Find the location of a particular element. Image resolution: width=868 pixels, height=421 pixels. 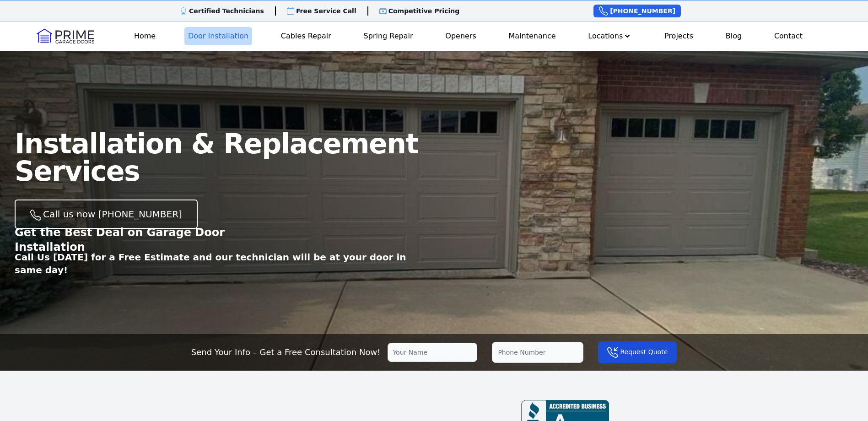

button: Locations is located at coordinates (609, 36).